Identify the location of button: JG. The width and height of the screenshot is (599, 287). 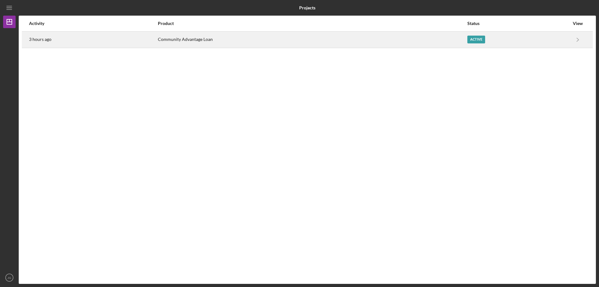
(9, 277).